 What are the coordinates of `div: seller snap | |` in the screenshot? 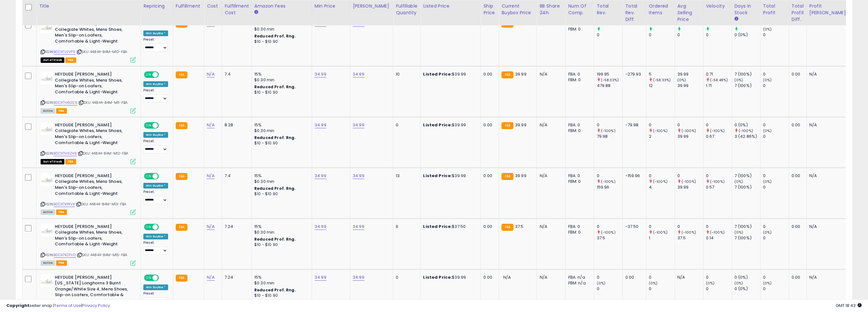 It's located at (58, 306).